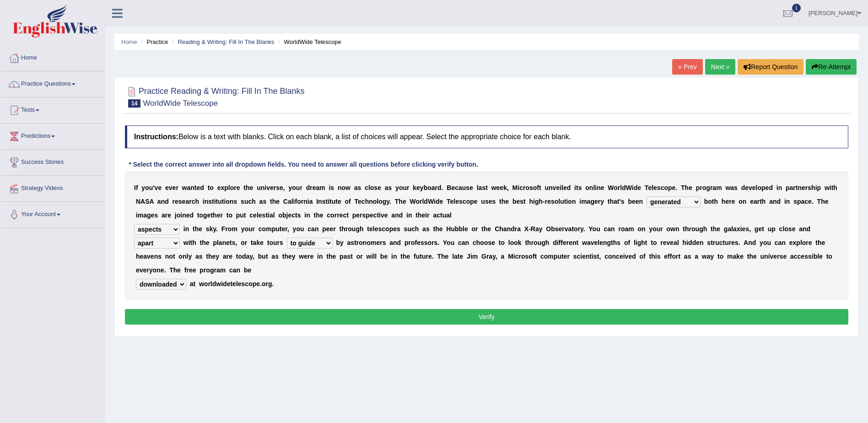 The width and height of the screenshot is (868, 423). What do you see at coordinates (449, 188) in the screenshot?
I see `b: B` at bounding box center [449, 188].